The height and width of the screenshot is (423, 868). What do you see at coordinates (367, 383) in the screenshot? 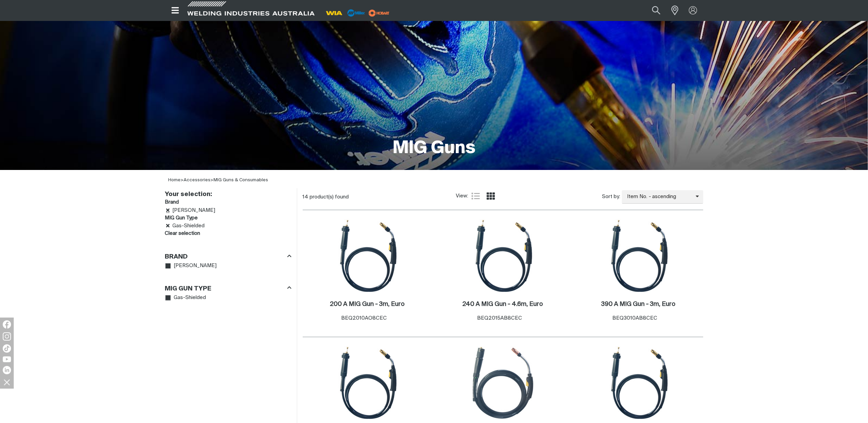
I see `img: 300 A MIG Gun - 3m, Euro` at bounding box center [367, 383].